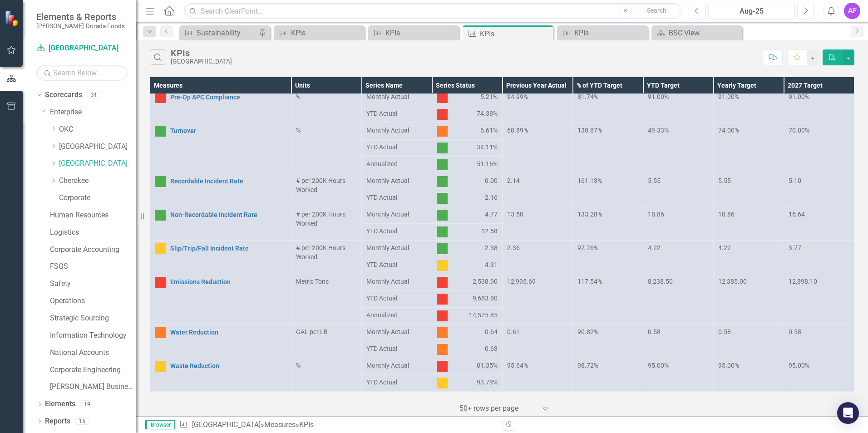  Describe the element at coordinates (724, 332) in the screenshot. I see `span: 0.58` at that location.